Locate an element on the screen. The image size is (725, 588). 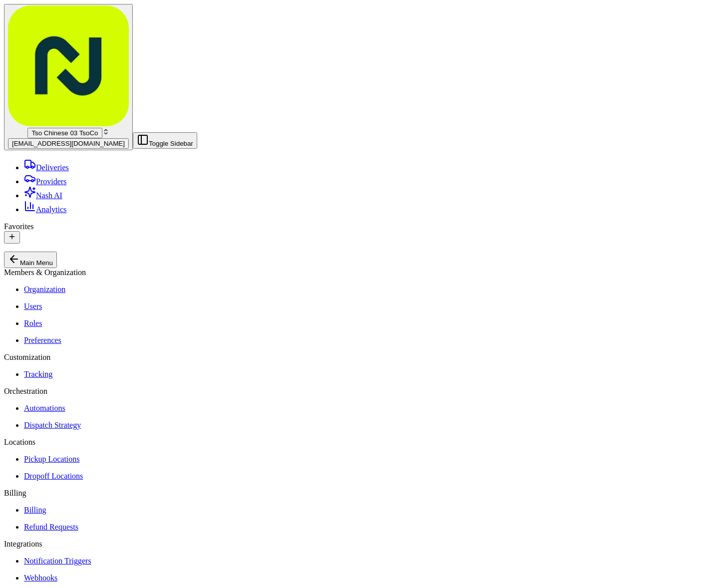
a: Notification Triggers is located at coordinates (57, 560).